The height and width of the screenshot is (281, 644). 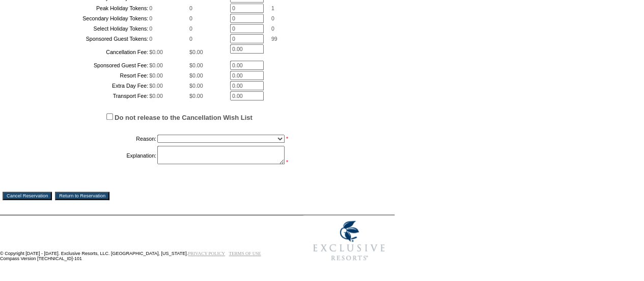 What do you see at coordinates (88, 18) in the screenshot?
I see `td: Secondary Holiday Tokens:` at bounding box center [88, 18].